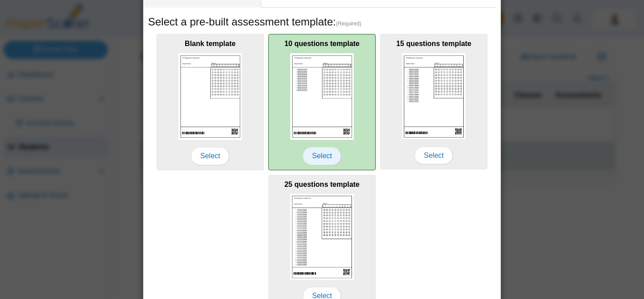  What do you see at coordinates (349, 24) in the screenshot?
I see `span: (Required)` at bounding box center [349, 24].